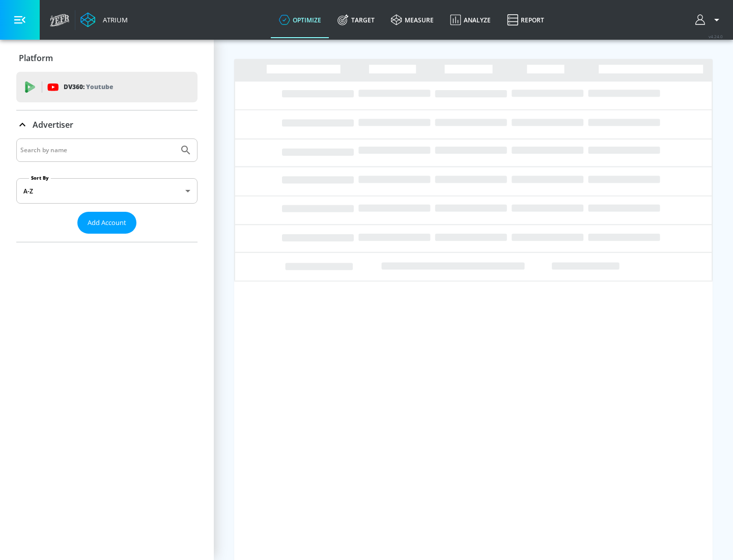 The width and height of the screenshot is (733, 560). I want to click on a: Report, so click(525, 20).